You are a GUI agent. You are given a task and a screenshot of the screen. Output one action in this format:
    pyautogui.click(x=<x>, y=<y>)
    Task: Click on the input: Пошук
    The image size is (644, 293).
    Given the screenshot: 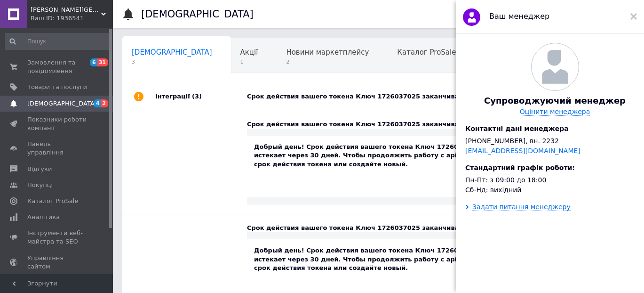 What is the action you would take?
    pyautogui.click(x=58, y=41)
    